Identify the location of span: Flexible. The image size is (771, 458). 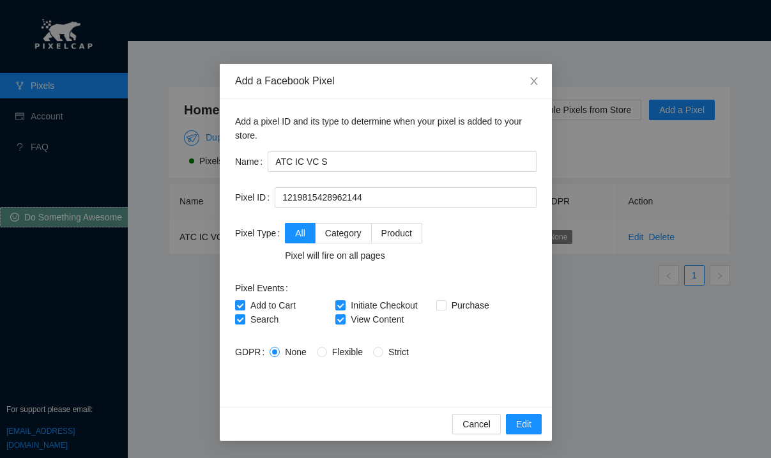
(347, 352).